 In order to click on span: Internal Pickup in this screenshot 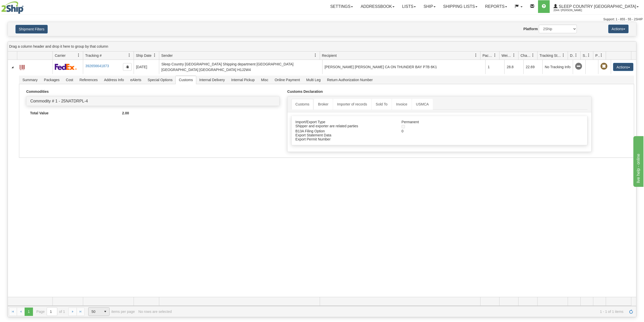, I will do `click(243, 80)`.